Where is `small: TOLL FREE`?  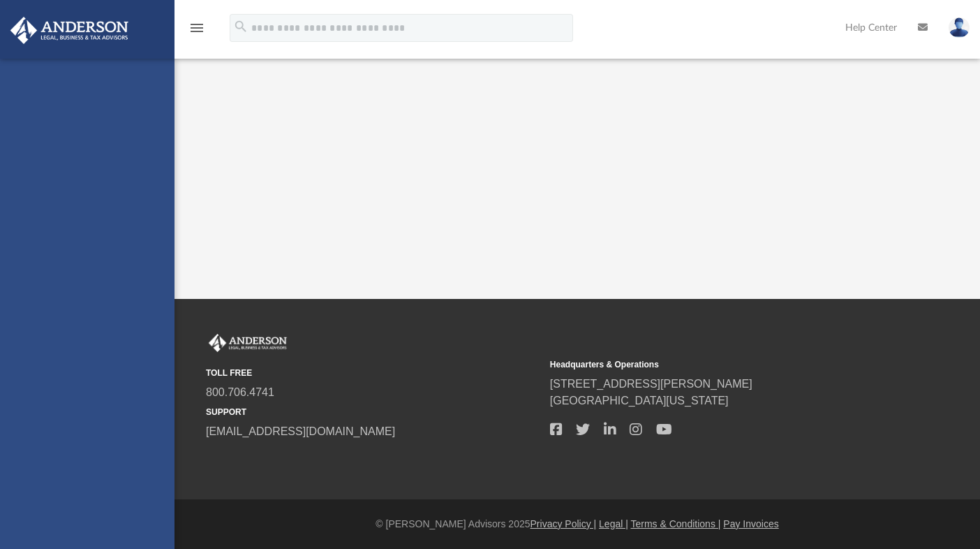 small: TOLL FREE is located at coordinates (373, 373).